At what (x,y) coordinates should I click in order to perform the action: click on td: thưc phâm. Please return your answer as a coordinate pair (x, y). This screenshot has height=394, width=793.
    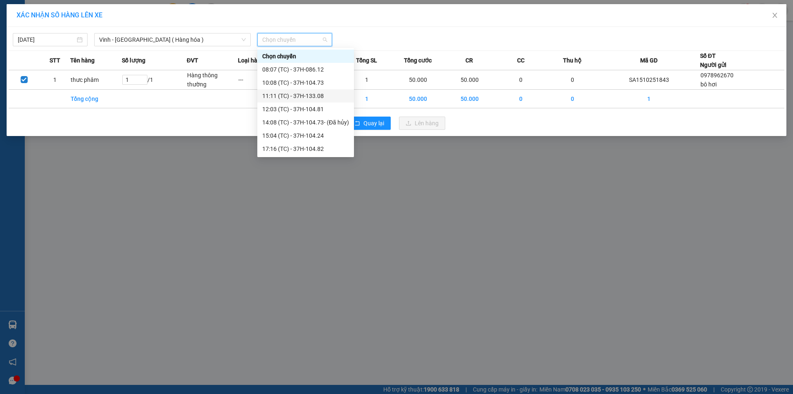
    Looking at the image, I should click on (96, 80).